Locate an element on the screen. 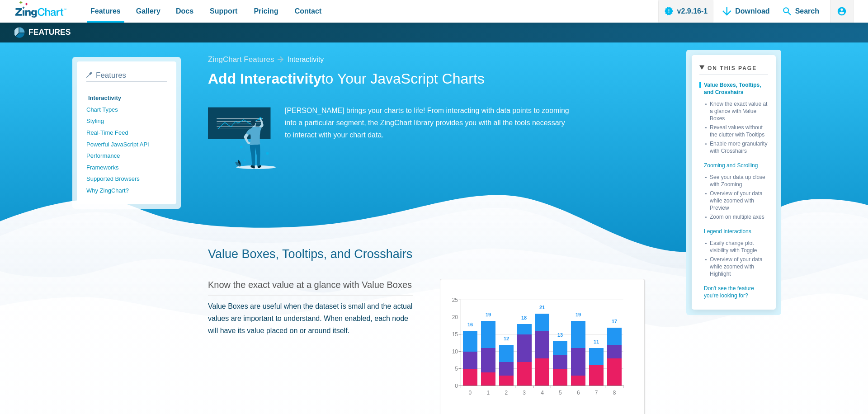  a: Overview of your data while zoomed with Highlight is located at coordinates (736, 266).